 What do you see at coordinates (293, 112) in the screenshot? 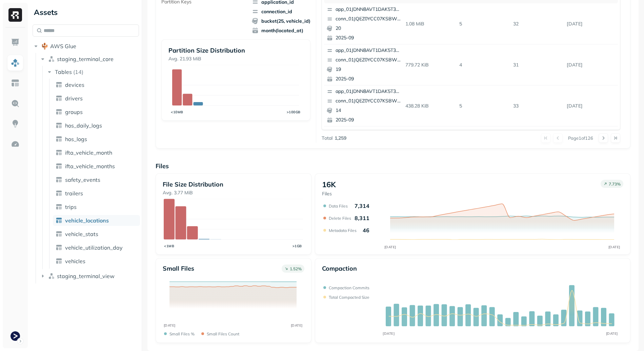
I see `tspan: >100GB` at bounding box center [293, 112].